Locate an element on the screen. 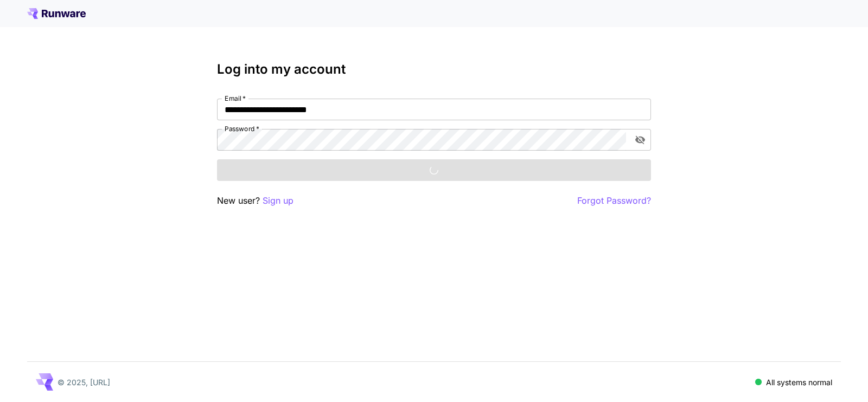 Image resolution: width=868 pixels, height=402 pixels. p: New user? is located at coordinates (255, 200).